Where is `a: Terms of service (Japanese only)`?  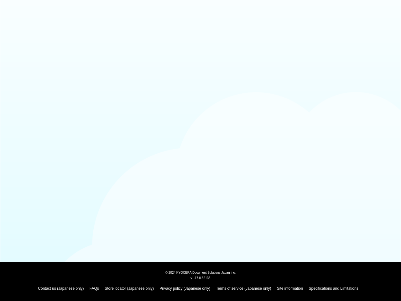 a: Terms of service (Japanese only) is located at coordinates (244, 288).